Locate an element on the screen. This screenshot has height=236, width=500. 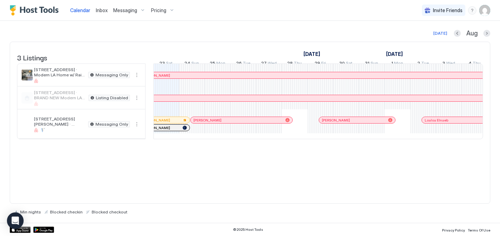
a: August 25, 2025 is located at coordinates (217, 64).